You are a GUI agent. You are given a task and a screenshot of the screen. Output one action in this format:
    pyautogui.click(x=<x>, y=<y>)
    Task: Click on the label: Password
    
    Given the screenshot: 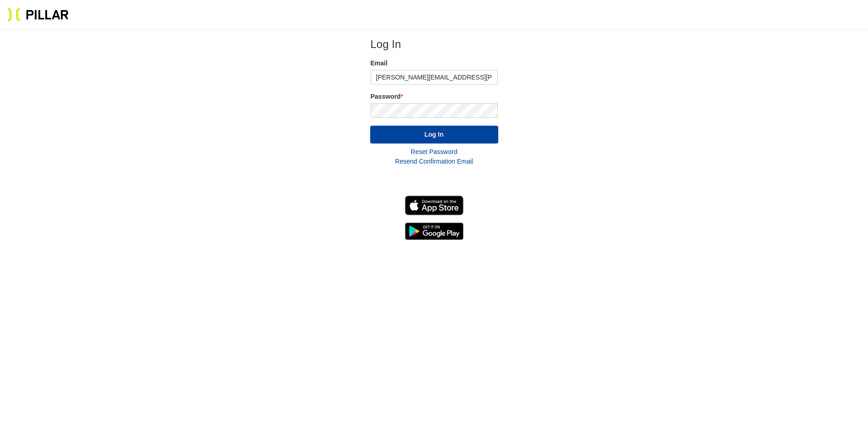 What is the action you would take?
    pyautogui.click(x=434, y=97)
    